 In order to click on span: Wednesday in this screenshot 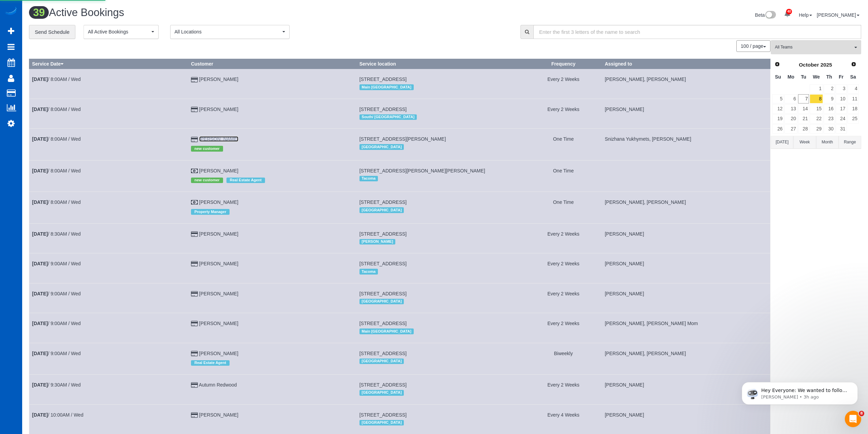, I will do `click(816, 77)`.